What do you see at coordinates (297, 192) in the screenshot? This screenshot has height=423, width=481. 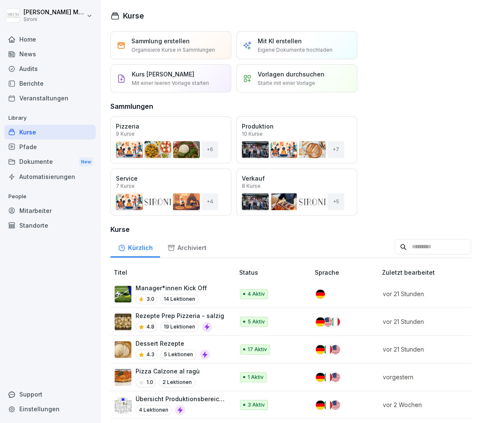 I see `a: Verkauf8 Kurse+5` at bounding box center [297, 192].